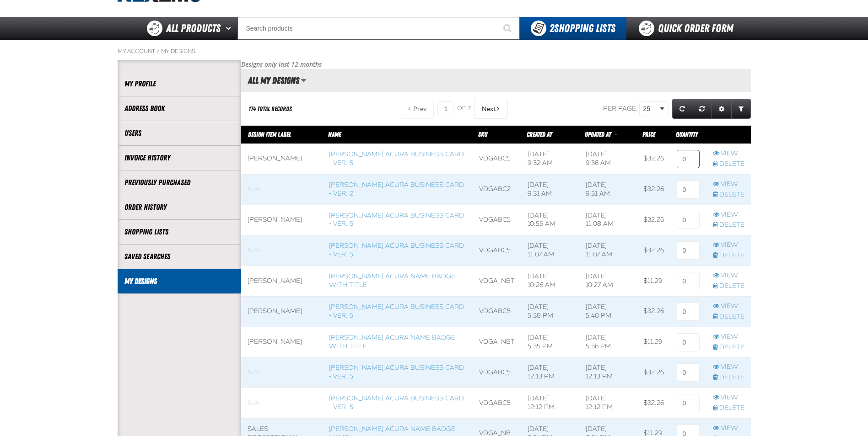 The width and height of the screenshot is (868, 436). What do you see at coordinates (497, 281) in the screenshot?
I see `td: VDGA_NBT` at bounding box center [497, 281].